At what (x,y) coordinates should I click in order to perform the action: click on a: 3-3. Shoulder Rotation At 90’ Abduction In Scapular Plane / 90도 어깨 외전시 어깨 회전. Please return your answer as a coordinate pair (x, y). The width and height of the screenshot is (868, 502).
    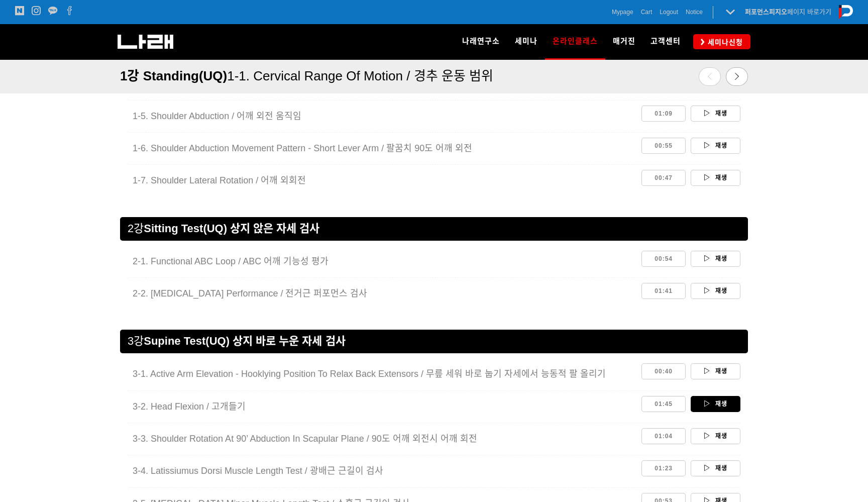
    Looking at the image, I should click on (383, 438).